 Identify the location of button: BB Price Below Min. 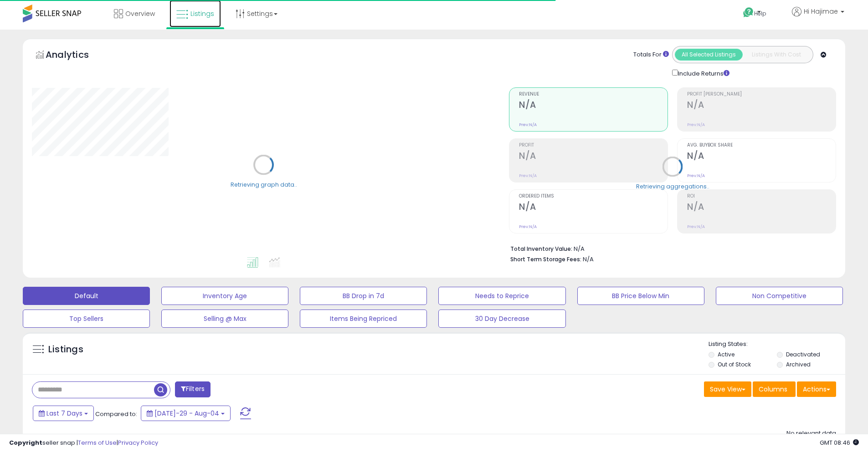
(640, 296).